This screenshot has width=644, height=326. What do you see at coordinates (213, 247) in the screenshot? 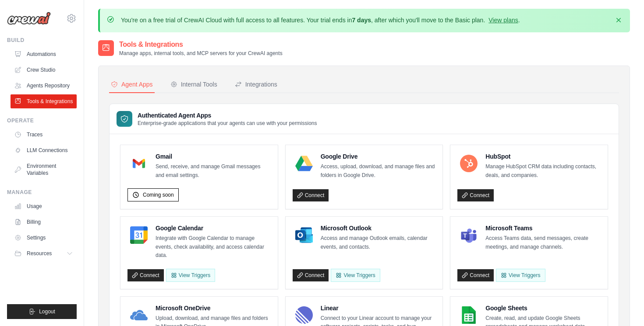
I see `p: Integrate with Google Calendar to manage events, check availability, and access calendar data.` at bounding box center [213, 247].